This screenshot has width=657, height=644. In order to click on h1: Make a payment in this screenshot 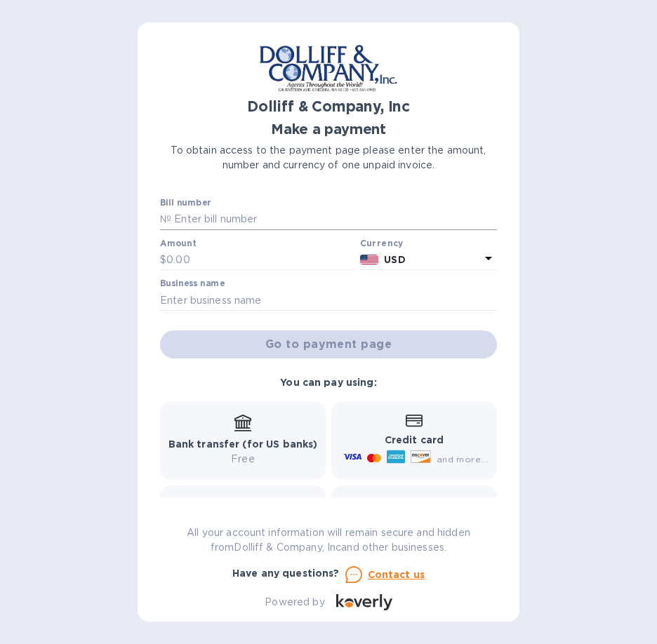, I will do `click(328, 129)`.